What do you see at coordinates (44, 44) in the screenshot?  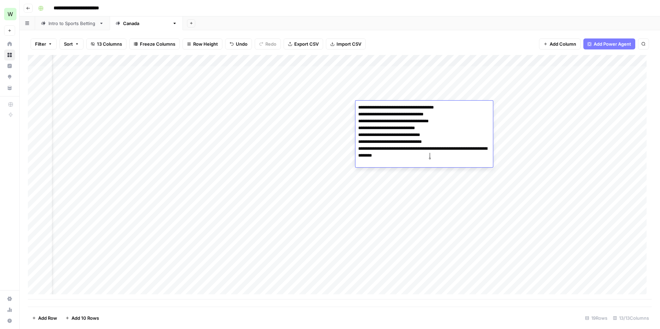 I see `button: Filter` at bounding box center [44, 44].